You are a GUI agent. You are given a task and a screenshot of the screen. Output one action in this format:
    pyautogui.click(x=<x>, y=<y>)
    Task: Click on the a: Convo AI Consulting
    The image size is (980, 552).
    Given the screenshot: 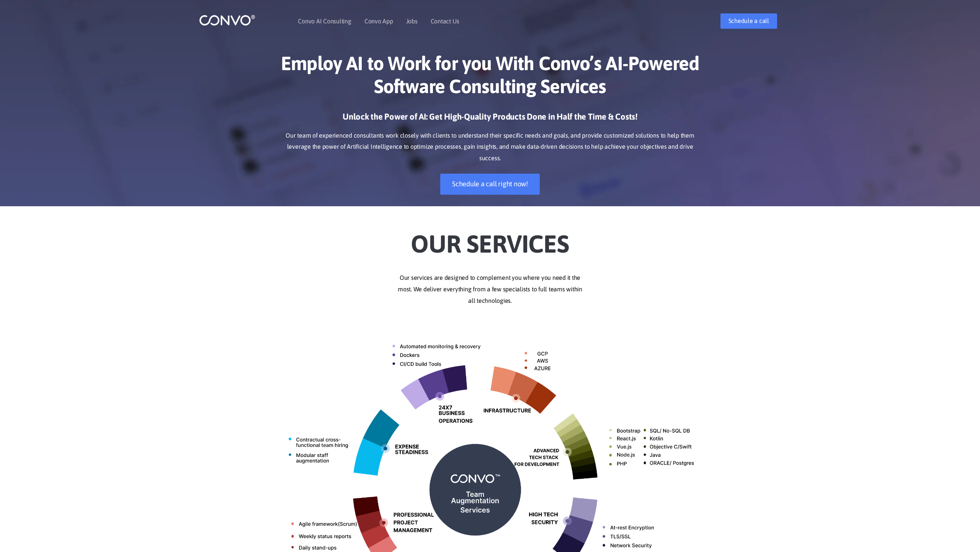 What is the action you would take?
    pyautogui.click(x=324, y=21)
    